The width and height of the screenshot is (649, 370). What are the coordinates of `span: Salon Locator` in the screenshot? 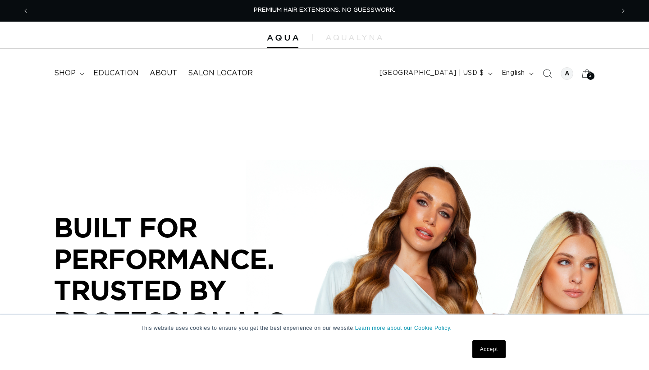 It's located at (220, 73).